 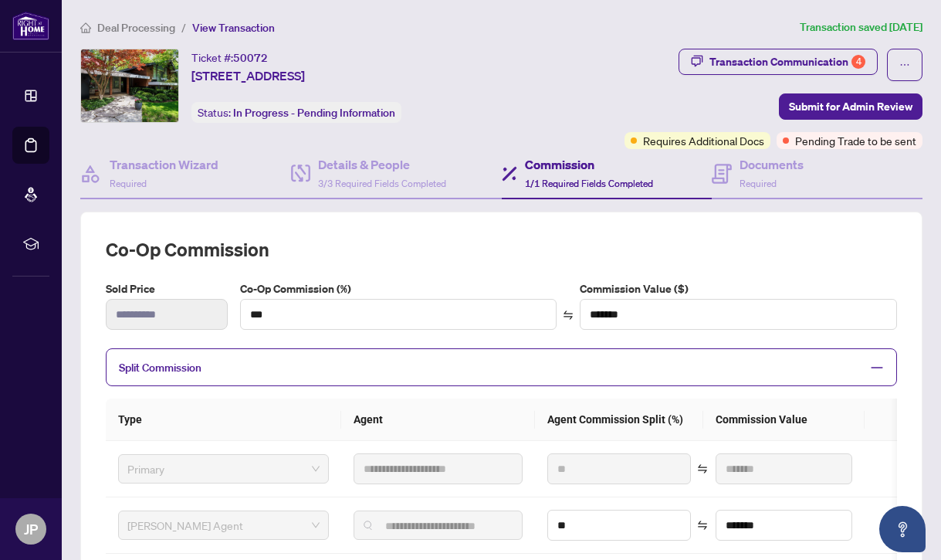 I want to click on span: 1/1 Required Fields Completed, so click(x=589, y=183).